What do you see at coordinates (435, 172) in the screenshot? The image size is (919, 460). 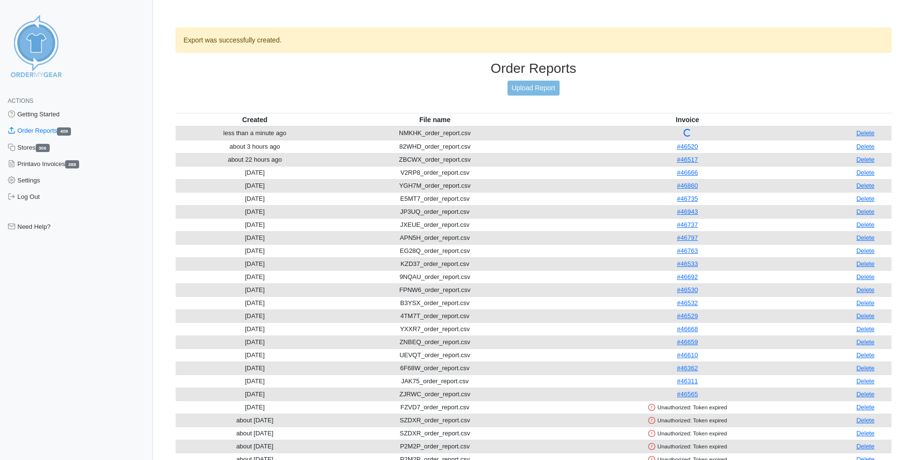 I see `td: V2RP8_order_report.csv` at bounding box center [435, 172].